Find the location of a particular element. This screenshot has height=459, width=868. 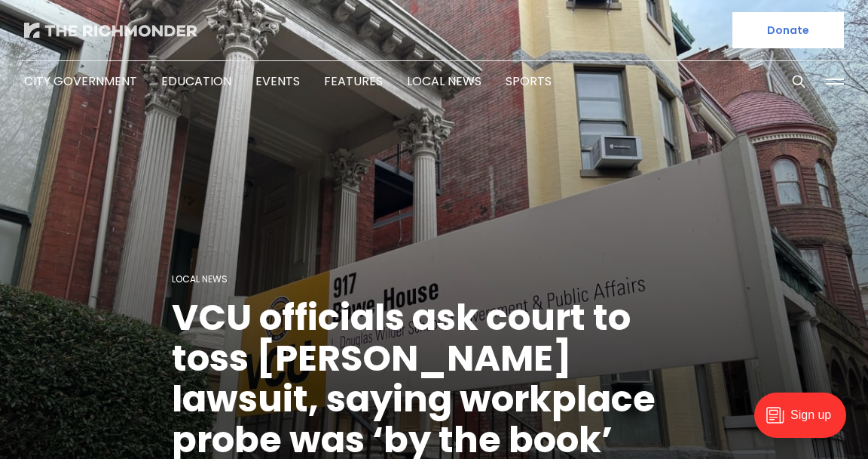

a: City Government is located at coordinates (80, 80).